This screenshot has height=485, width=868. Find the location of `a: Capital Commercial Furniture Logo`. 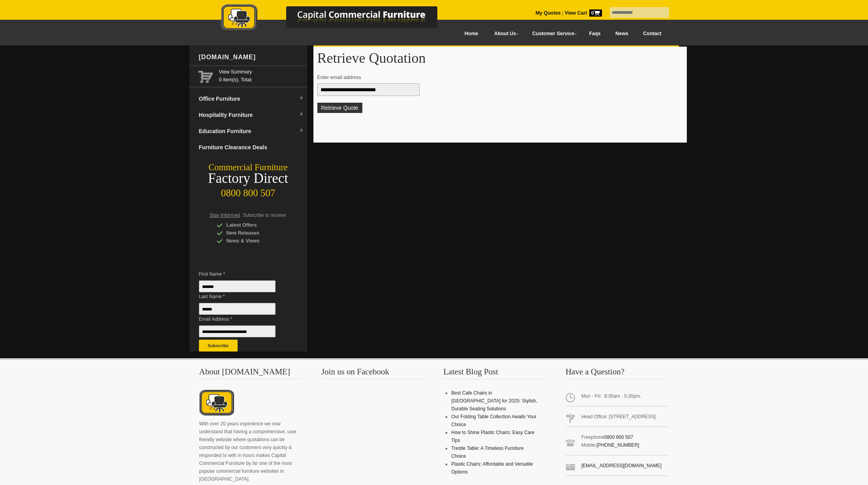

a: Capital Commercial Furniture Logo is located at coordinates (337, 19).